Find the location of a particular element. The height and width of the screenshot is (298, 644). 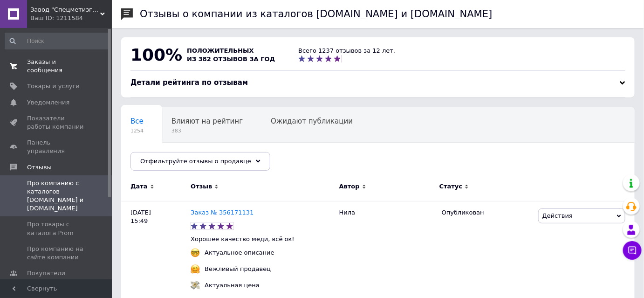

span: Покупатели is located at coordinates (46, 273).